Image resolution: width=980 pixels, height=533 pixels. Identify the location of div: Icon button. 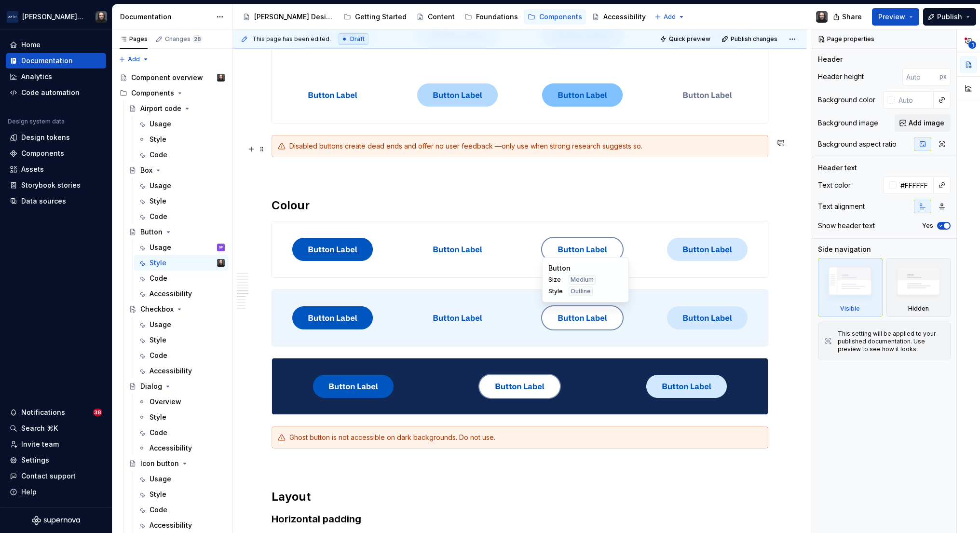
(160, 464).